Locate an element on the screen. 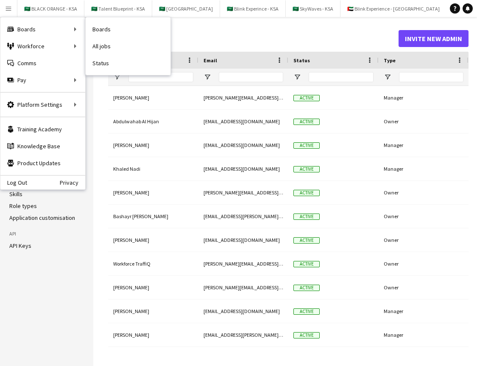 The image size is (477, 366). input: Status Filter Input is located at coordinates (341, 77).